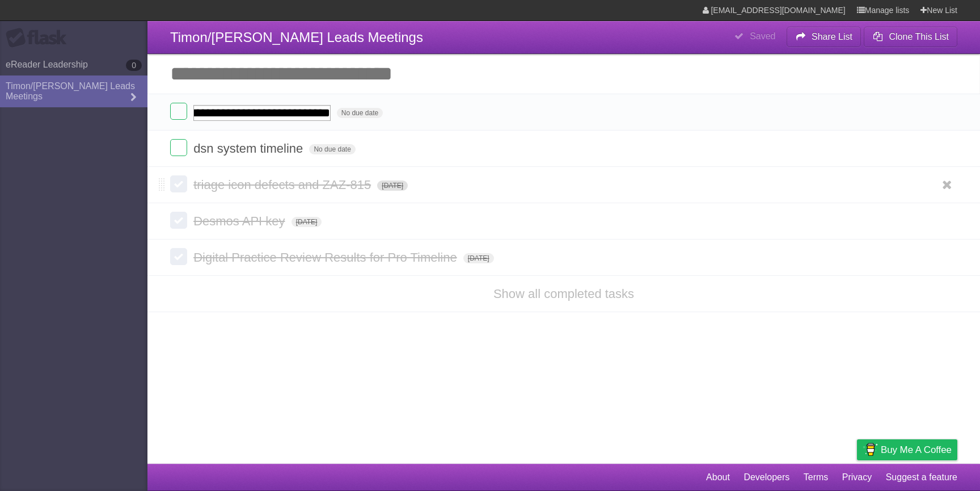  What do you see at coordinates (766, 477) in the screenshot?
I see `a: Developers` at bounding box center [766, 477].